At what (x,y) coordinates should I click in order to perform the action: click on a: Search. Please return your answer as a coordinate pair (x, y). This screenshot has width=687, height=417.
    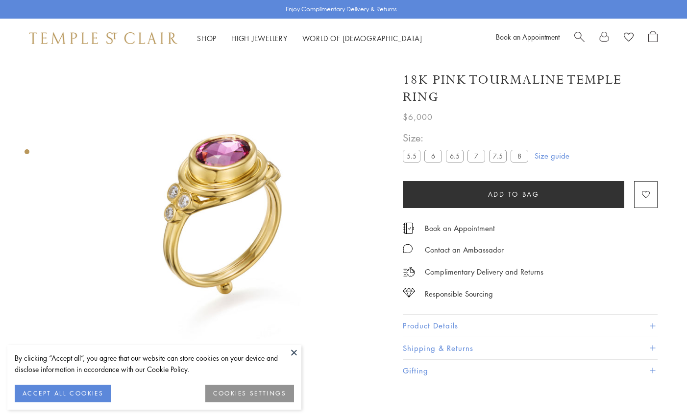
    Looking at the image, I should click on (579, 38).